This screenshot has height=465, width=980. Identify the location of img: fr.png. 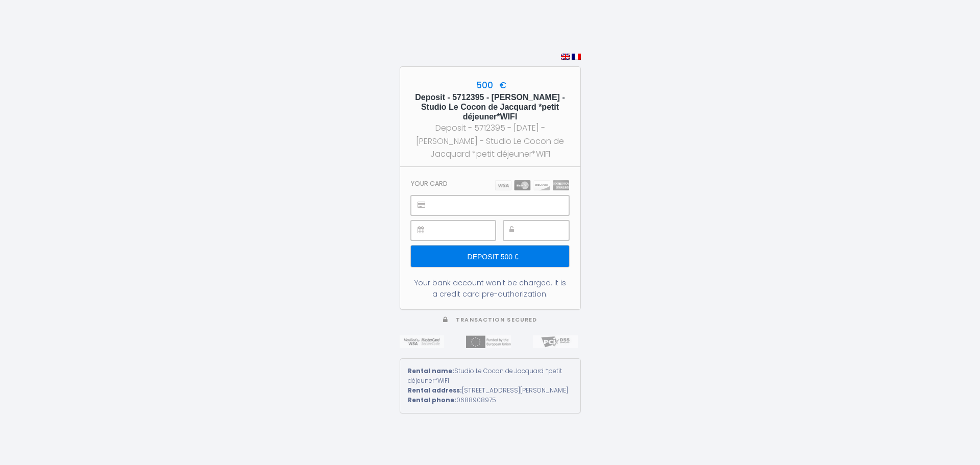
(576, 57).